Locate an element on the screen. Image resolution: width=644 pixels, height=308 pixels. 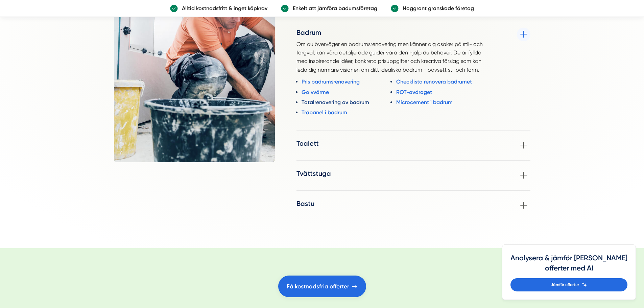
h3: Tvättstuga is located at coordinates (314, 174).